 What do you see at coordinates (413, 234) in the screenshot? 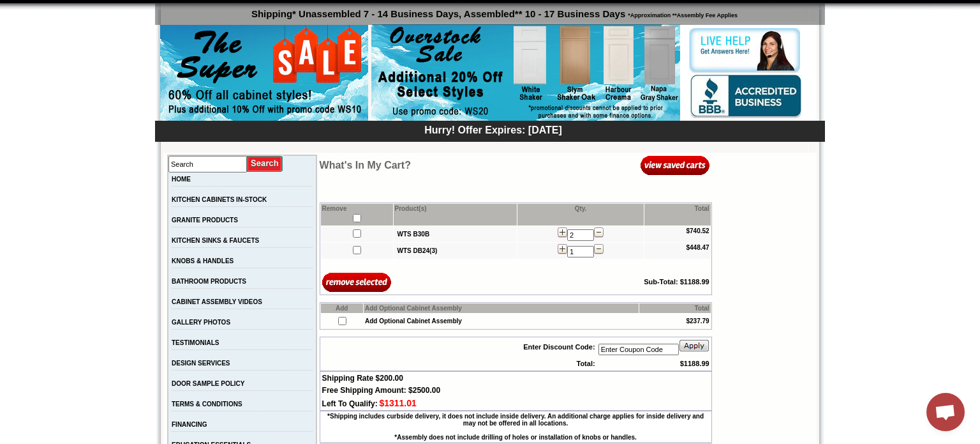
I see `a: WTS B30B` at bounding box center [413, 234].